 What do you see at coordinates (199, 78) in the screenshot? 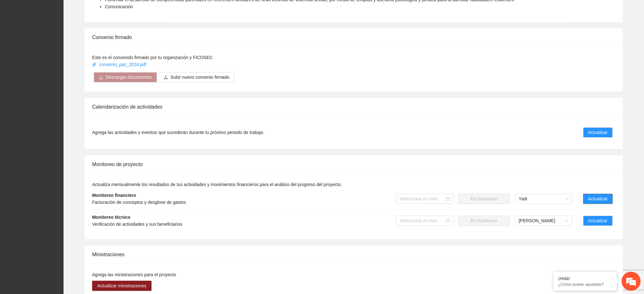
I see `span: Subir nuevo convenio firmado` at bounding box center [199, 78].